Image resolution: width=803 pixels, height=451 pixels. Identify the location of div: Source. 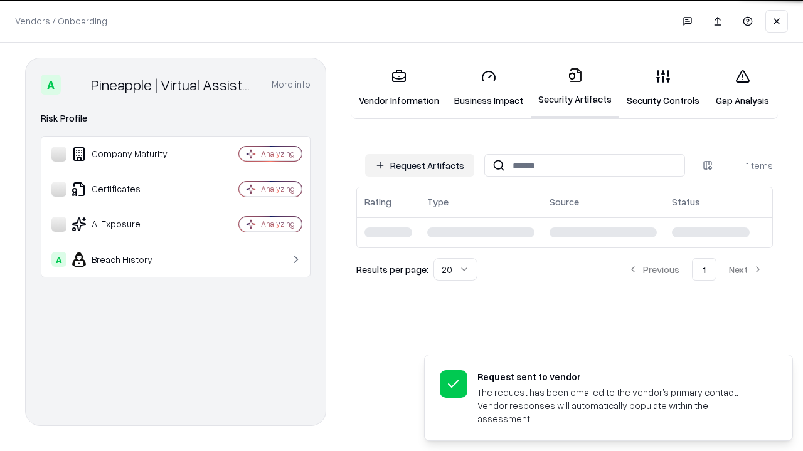
(564, 202).